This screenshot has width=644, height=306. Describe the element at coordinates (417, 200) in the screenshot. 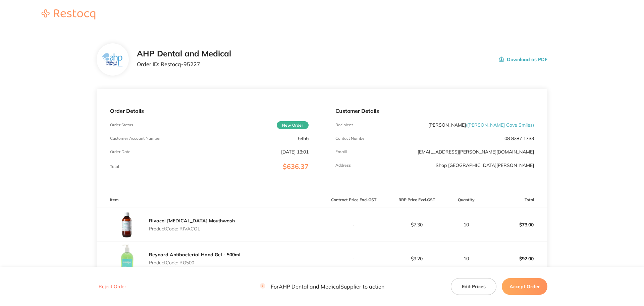

I see `th: RRP Price Excl. GST` at that location.